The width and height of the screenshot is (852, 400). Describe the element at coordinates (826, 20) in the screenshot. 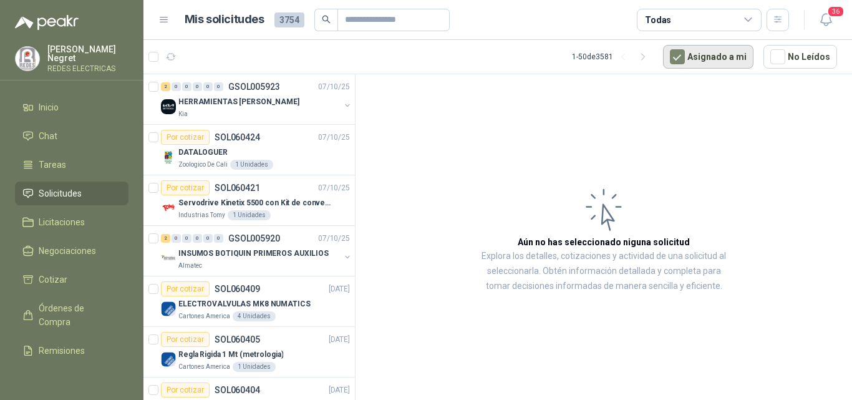

I see `button: 36` at that location.